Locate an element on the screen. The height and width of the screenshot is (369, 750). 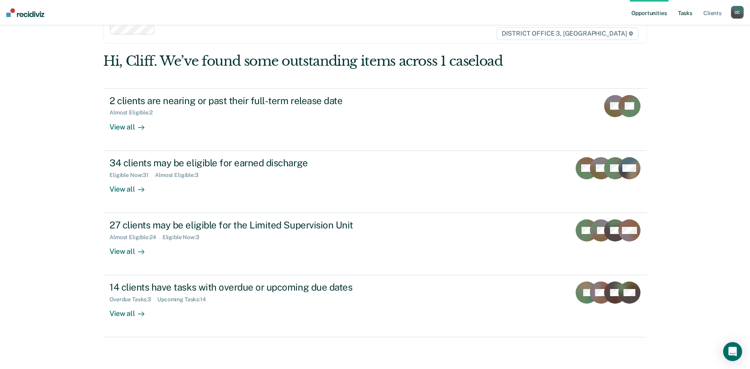
div: 2 clients are nearing or past their full-term release date is located at coordinates (248, 100).